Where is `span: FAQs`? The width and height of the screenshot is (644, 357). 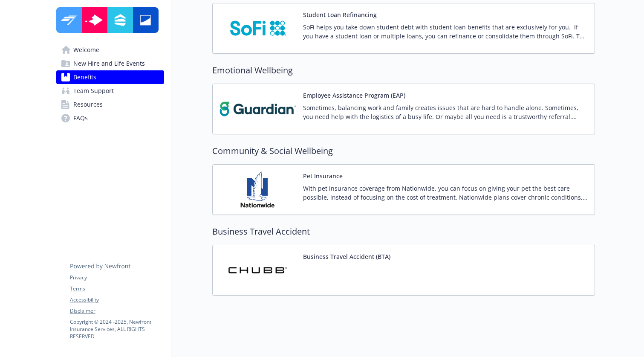 span: FAQs is located at coordinates (81, 118).